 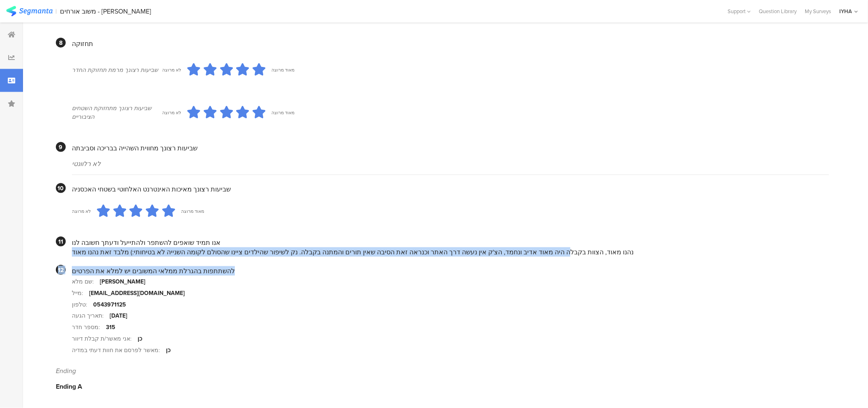 I want to click on div: נהנו מאוד, הצוות בקבלה היה מאוד אדיב ונחמד, הצ'ק אין נעשה דרך האתר וכנראה זאת הסיבה שאין תורים וה..., so click(x=450, y=252).